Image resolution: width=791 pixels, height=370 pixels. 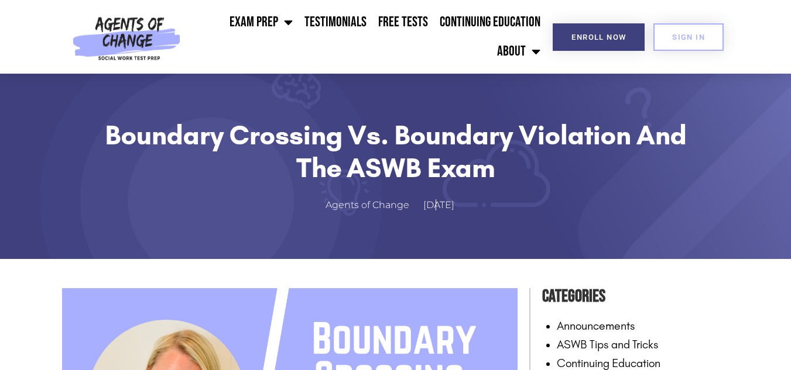 I want to click on a: Announcements, so click(x=596, y=326).